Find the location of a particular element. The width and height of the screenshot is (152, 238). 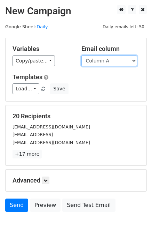

a: Load... is located at coordinates (26, 89).